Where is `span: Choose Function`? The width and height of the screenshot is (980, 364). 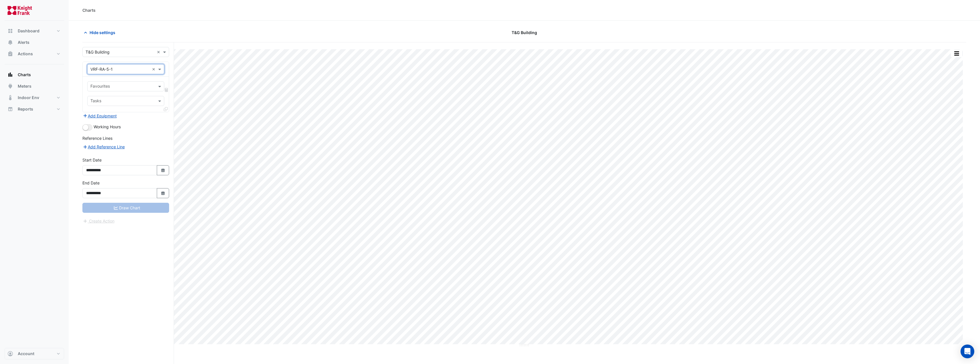
span: Choose Function is located at coordinates (166, 89).